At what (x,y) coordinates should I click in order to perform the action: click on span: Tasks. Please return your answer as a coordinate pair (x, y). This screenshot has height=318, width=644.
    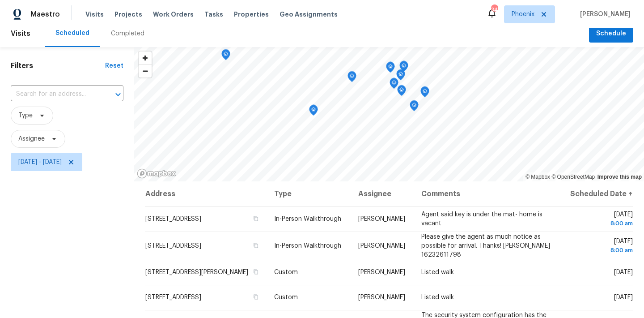
    Looking at the image, I should click on (214, 14).